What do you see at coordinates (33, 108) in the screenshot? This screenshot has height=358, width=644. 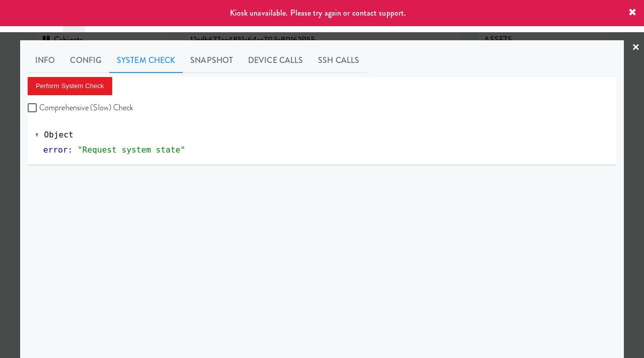 I see `input: Comprehensive (Slow) Check` at bounding box center [33, 108].